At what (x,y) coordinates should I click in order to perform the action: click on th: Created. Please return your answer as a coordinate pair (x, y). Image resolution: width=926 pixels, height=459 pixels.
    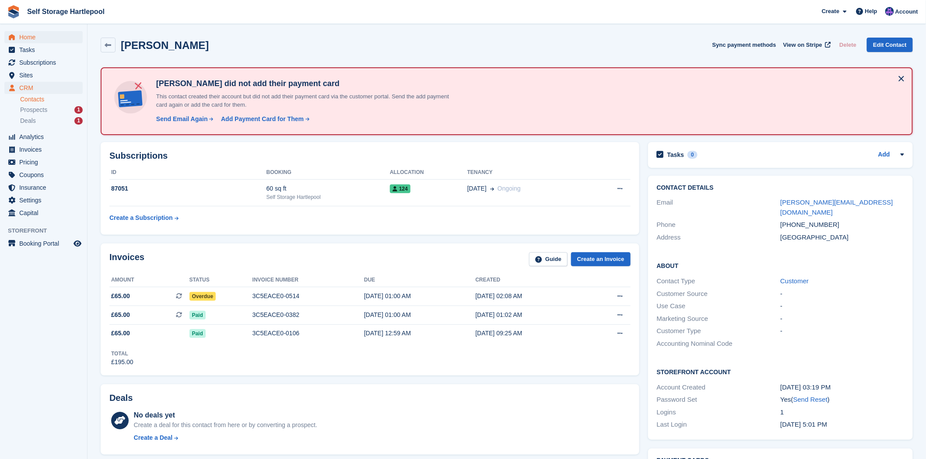
    Looking at the image, I should click on (531, 280).